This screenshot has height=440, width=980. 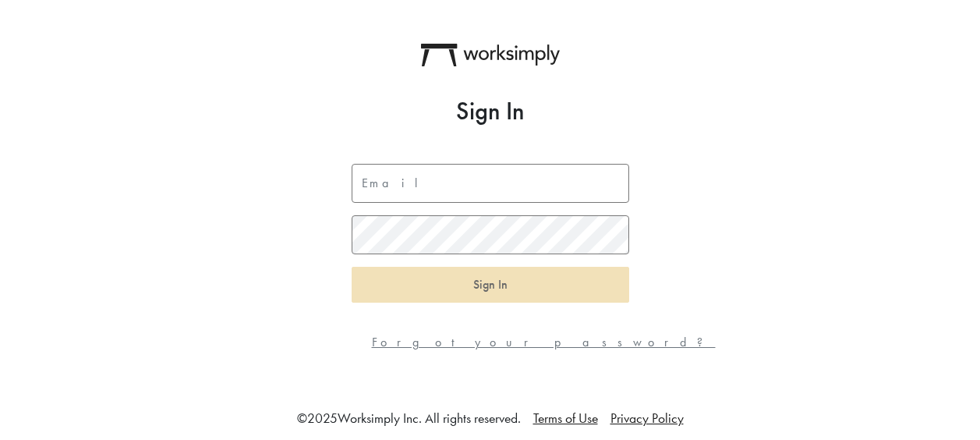 What do you see at coordinates (565, 418) in the screenshot?
I see `a: Terms of Use` at bounding box center [565, 418].